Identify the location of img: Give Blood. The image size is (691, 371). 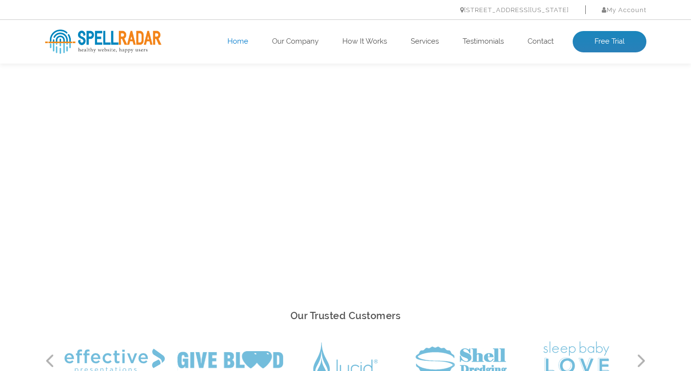
(230, 361).